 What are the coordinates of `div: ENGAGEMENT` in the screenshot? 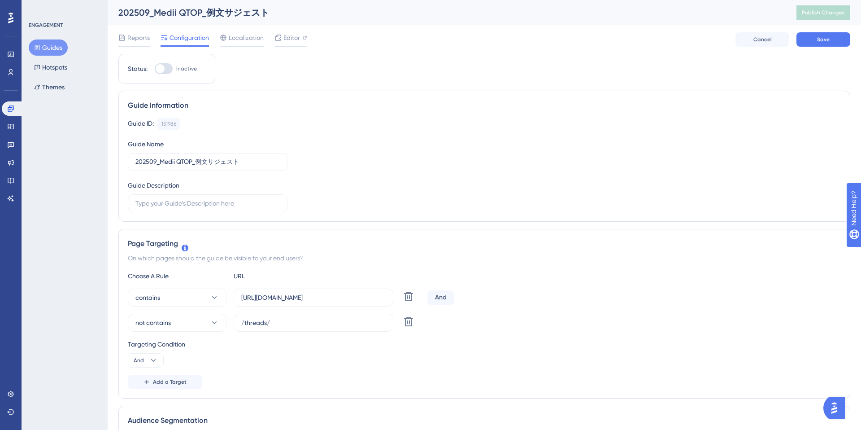 It's located at (46, 25).